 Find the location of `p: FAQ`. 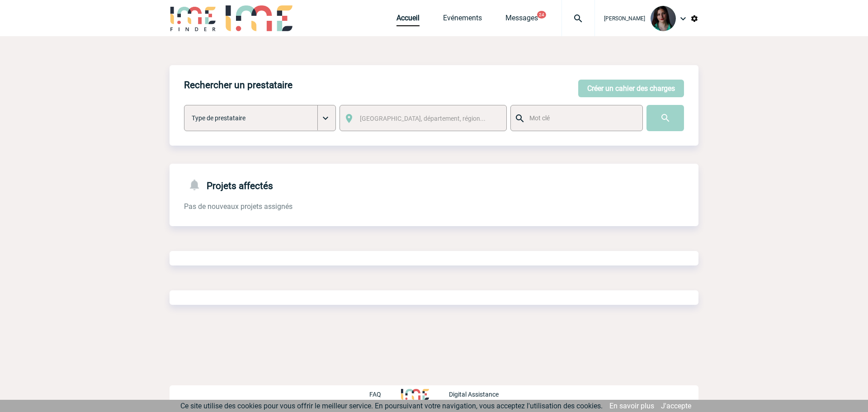

p: FAQ is located at coordinates (376, 394).